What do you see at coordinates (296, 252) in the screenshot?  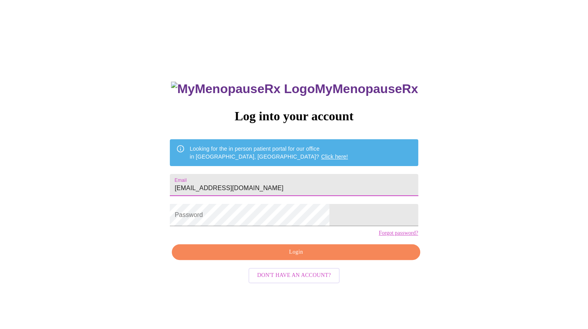 I see `span: Login` at bounding box center [296, 252].